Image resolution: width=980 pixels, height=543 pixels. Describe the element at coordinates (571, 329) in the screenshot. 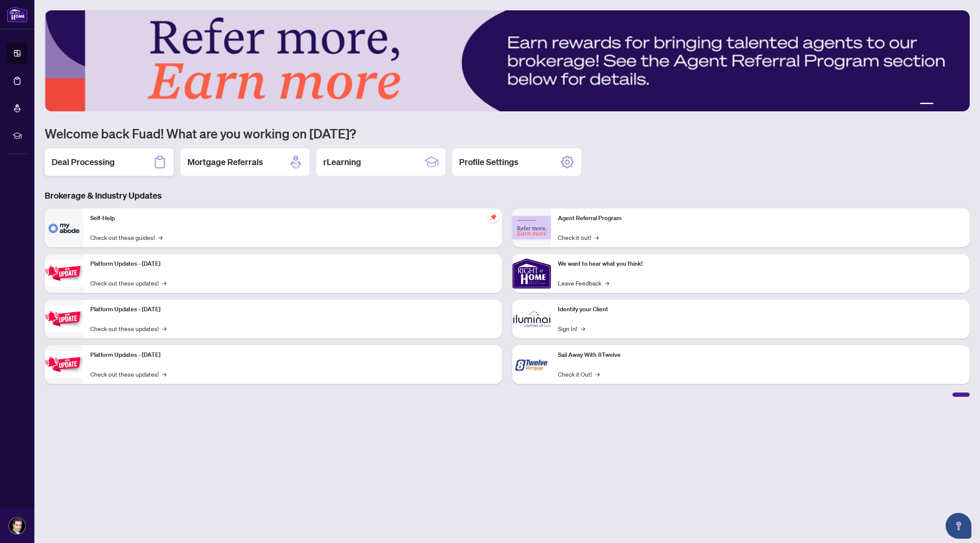

I see `a: Sign In!→` at that location.